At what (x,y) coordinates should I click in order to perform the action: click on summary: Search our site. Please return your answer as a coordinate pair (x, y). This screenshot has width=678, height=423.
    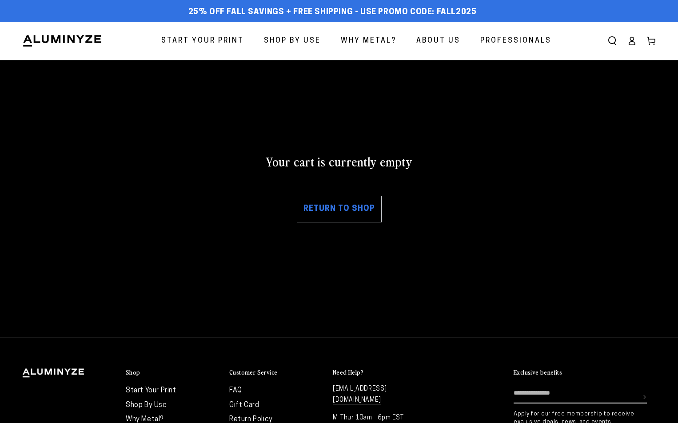
    Looking at the image, I should click on (612, 41).